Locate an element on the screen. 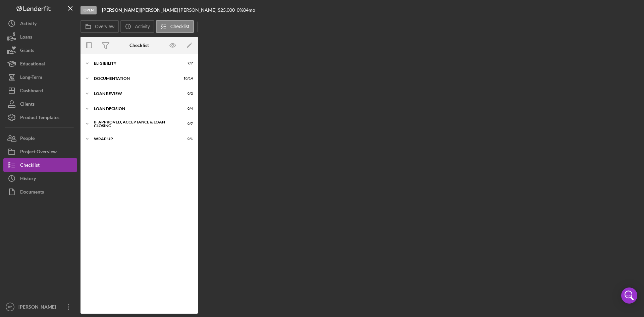 Image resolution: width=644 pixels, height=317 pixels. button: History is located at coordinates (41, 179).